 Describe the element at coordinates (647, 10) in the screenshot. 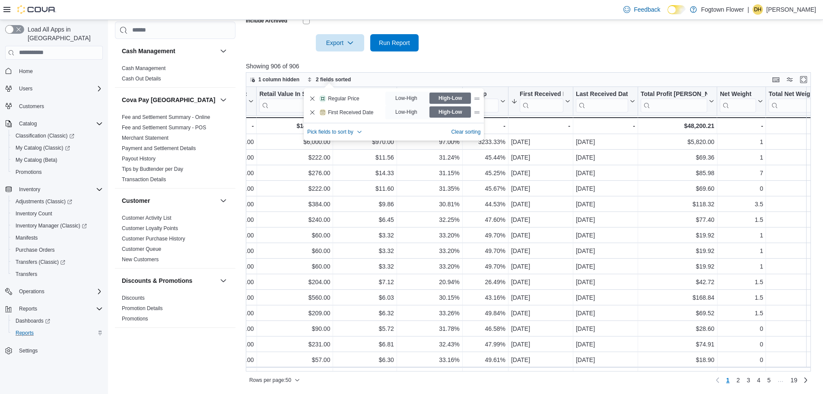

I see `span: Feedback` at that location.